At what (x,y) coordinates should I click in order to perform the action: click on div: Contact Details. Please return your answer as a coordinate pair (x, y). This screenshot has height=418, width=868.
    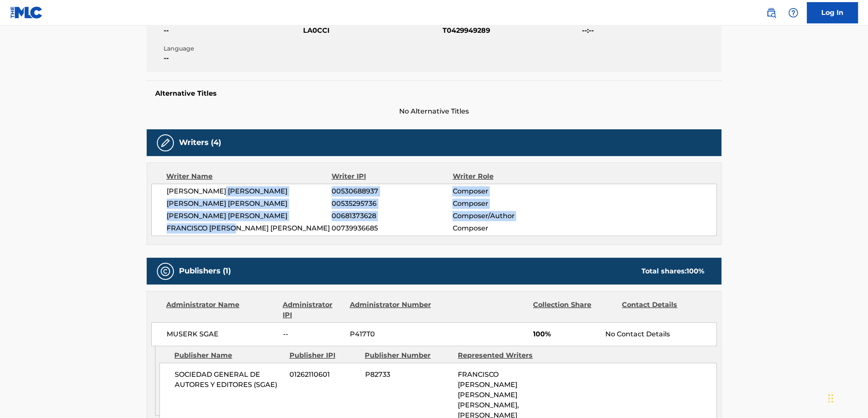
    Looking at the image, I should click on (663, 310).